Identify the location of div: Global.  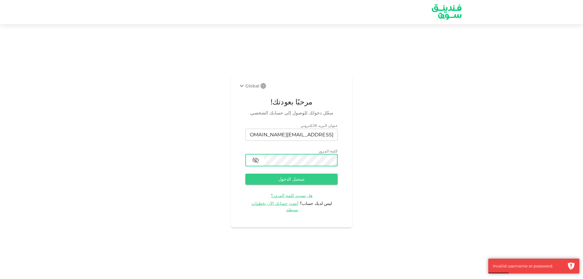
(249, 86).